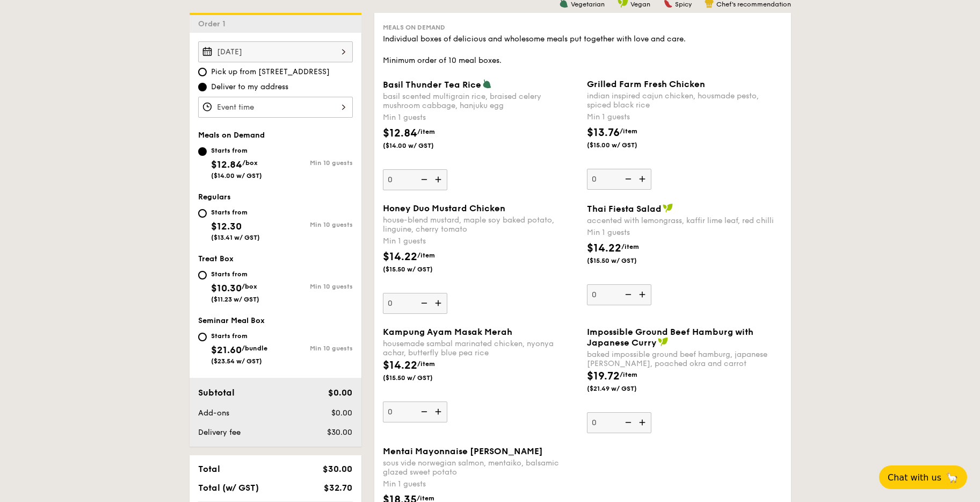  Describe the element at coordinates (219, 432) in the screenshot. I see `span: Delivery fee` at that location.